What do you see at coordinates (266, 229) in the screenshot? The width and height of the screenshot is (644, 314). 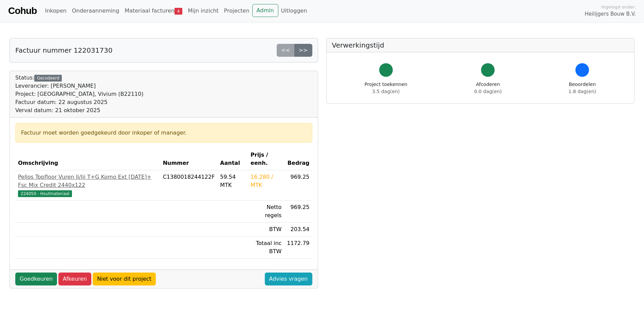 I see `td: BTW` at bounding box center [266, 229].